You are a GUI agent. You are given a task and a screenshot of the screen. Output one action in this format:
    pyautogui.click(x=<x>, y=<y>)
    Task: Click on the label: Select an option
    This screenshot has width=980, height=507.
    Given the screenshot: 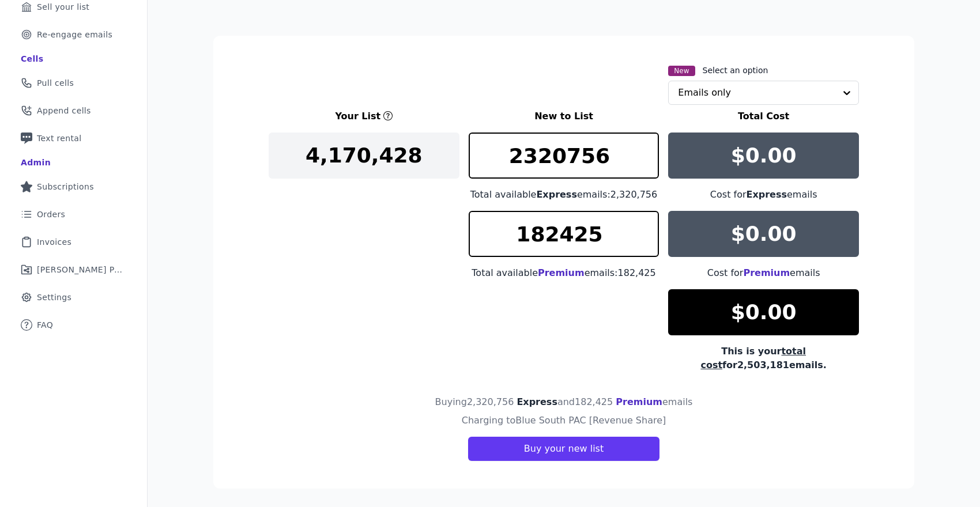 What is the action you would take?
    pyautogui.click(x=735, y=70)
    